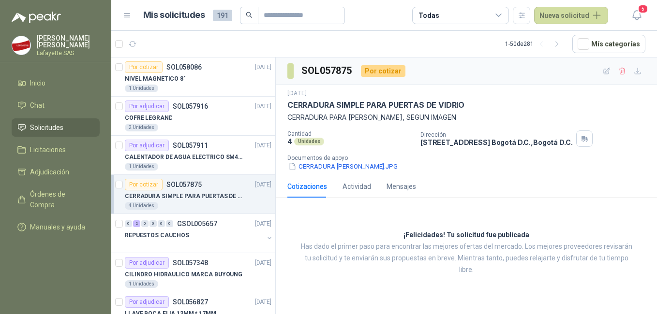 The height and width of the screenshot is (314, 657). I want to click on div: 4 Unidades, so click(141, 206).